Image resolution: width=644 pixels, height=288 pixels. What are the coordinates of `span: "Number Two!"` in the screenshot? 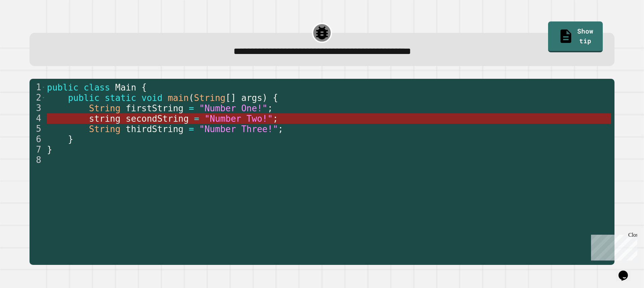 It's located at (238, 119).